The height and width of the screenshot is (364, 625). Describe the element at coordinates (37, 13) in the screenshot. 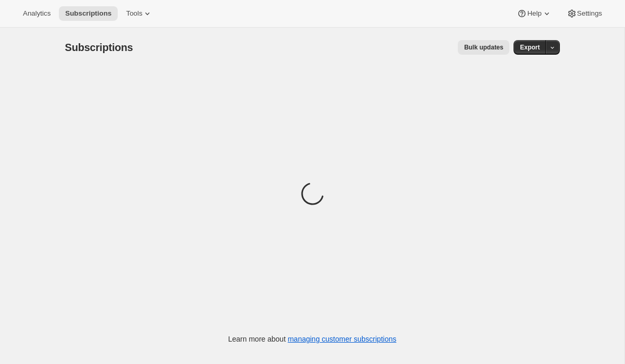

I see `span: Analytics` at that location.